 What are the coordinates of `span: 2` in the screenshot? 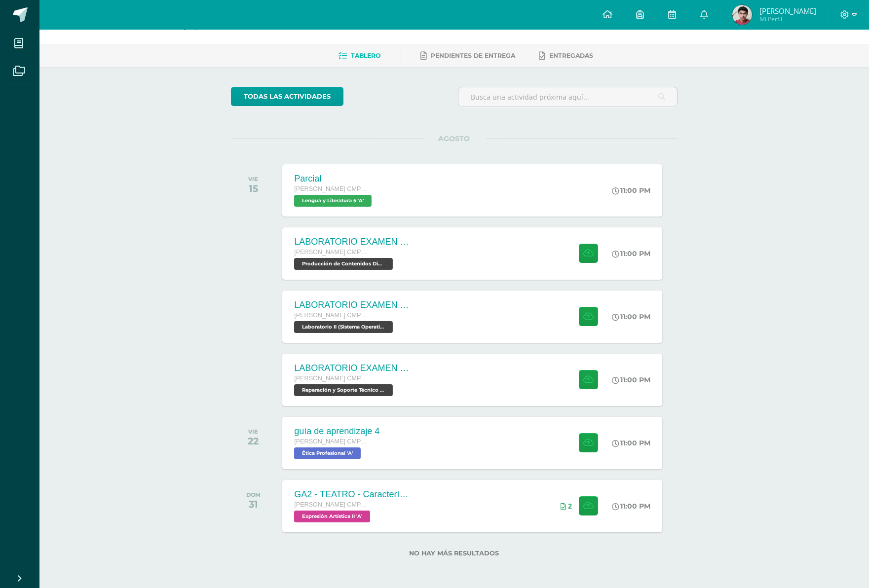 It's located at (569, 506).